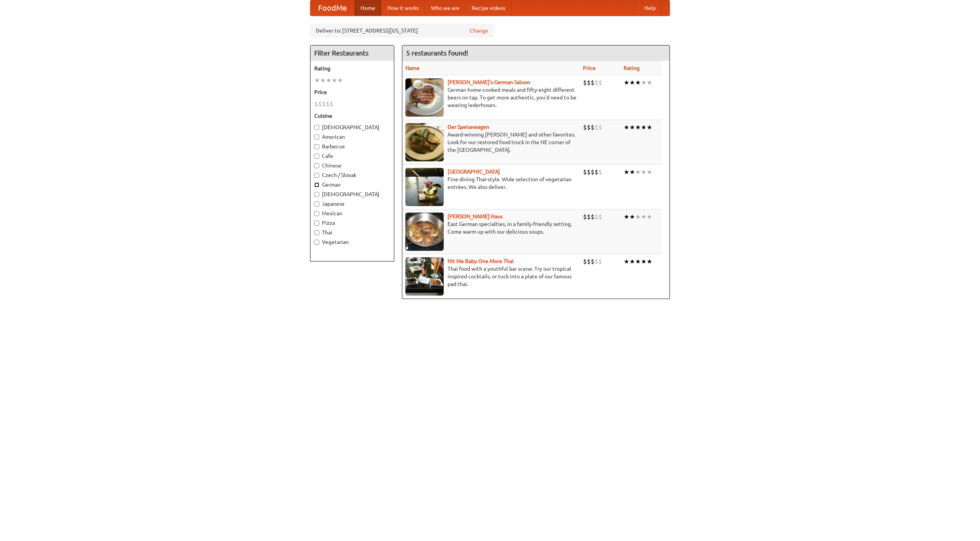  Describe the element at coordinates (352, 204) in the screenshot. I see `label: Japanese` at that location.